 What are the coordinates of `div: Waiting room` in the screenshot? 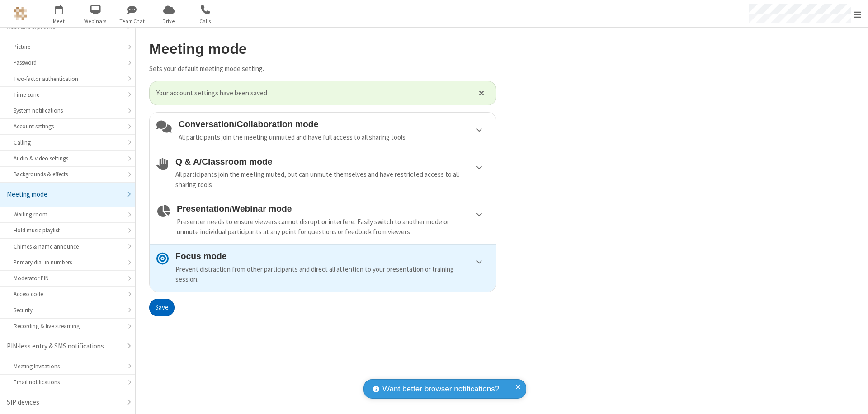 It's located at (67, 214).